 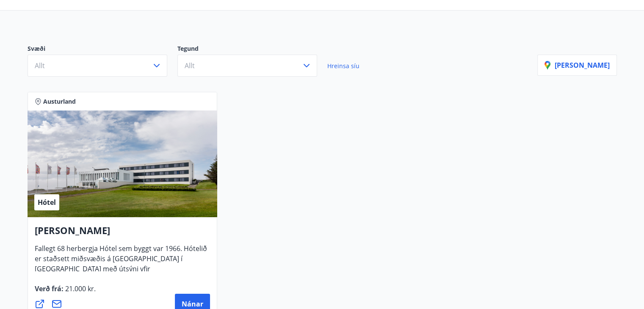 I want to click on span: Verð frá :, so click(x=65, y=292).